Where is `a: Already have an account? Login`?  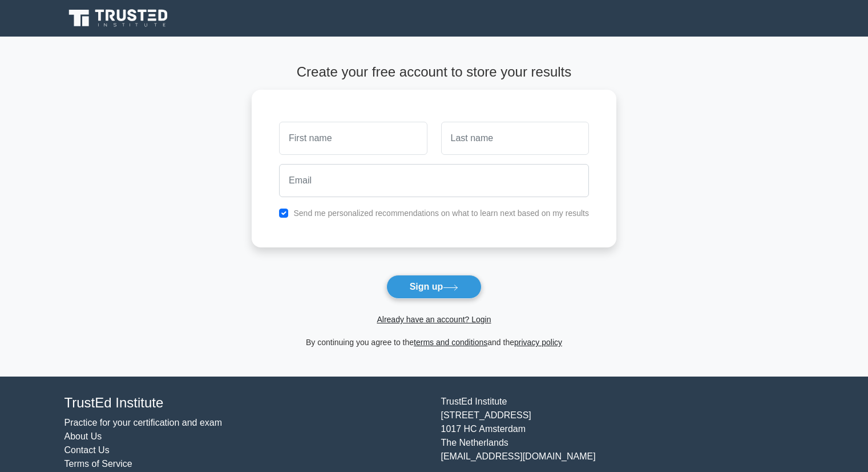 a: Already have an account? Login is located at coordinates (434, 320).